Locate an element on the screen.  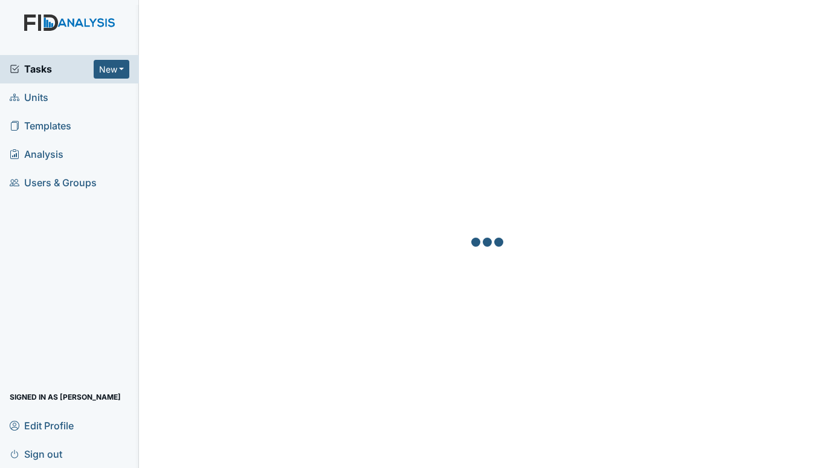
span: Units is located at coordinates (29, 97).